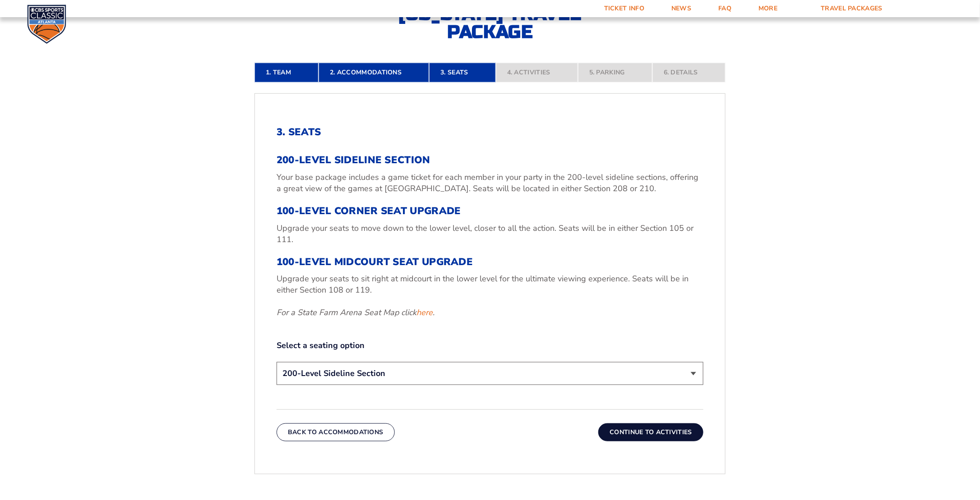  Describe the element at coordinates (490, 183) in the screenshot. I see `p: Your base package includes a game ticket for each member in your party in the 200-level sideline ...` at that location.